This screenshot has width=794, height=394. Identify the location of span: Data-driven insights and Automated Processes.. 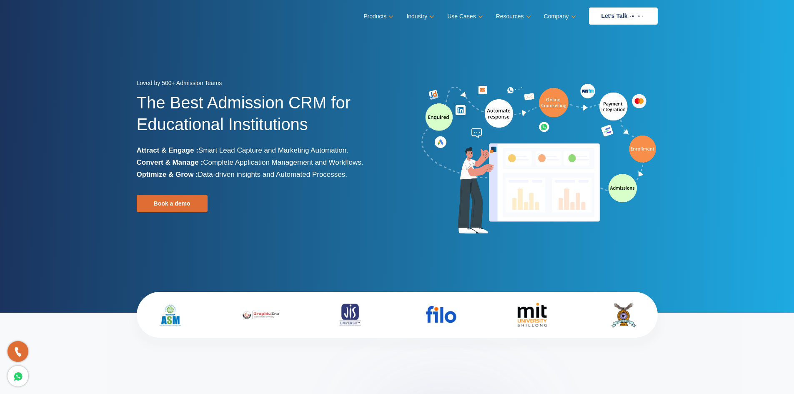
(273, 174).